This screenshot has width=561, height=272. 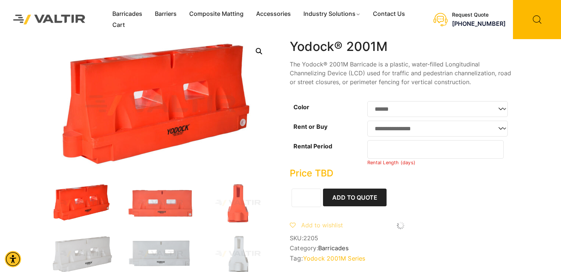 I want to click on bdi: Price TBD, so click(x=311, y=173).